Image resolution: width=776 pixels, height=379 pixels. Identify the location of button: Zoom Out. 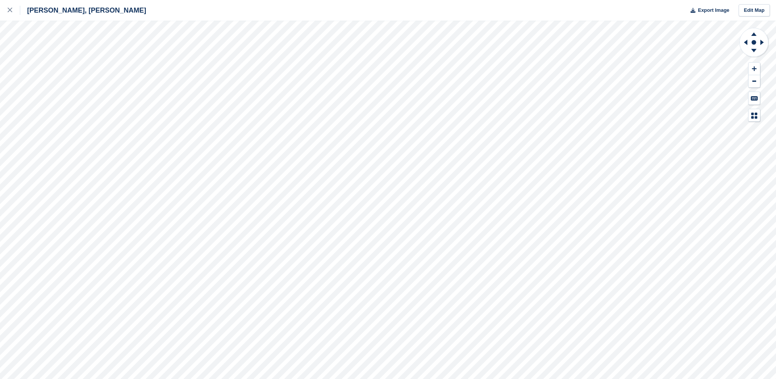
(754, 81).